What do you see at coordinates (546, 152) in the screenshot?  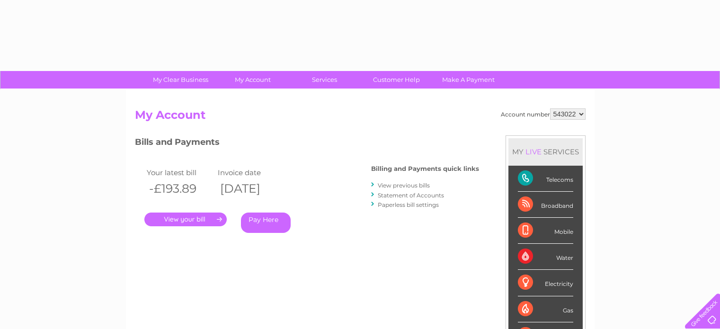 I see `div: MY SERVICES` at bounding box center [546, 152].